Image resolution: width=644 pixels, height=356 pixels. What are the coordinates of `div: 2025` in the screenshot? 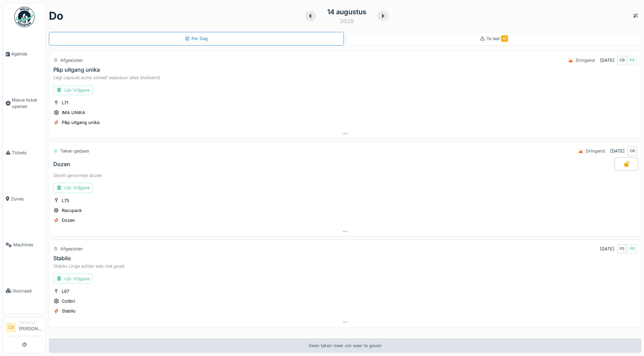 It's located at (347, 21).